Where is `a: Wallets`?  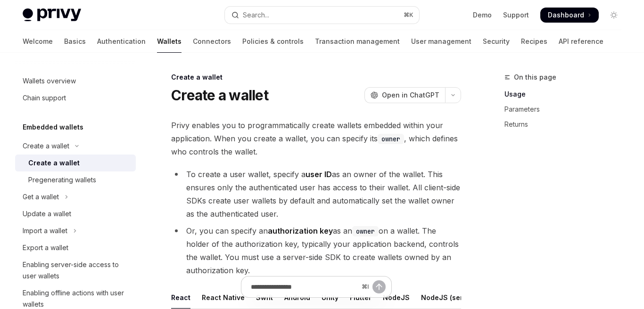 a: Wallets is located at coordinates (169, 42).